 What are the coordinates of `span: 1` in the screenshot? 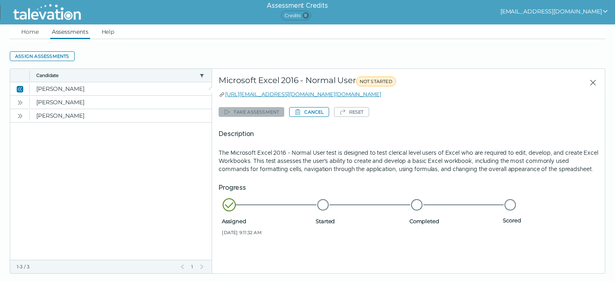 It's located at (192, 267).